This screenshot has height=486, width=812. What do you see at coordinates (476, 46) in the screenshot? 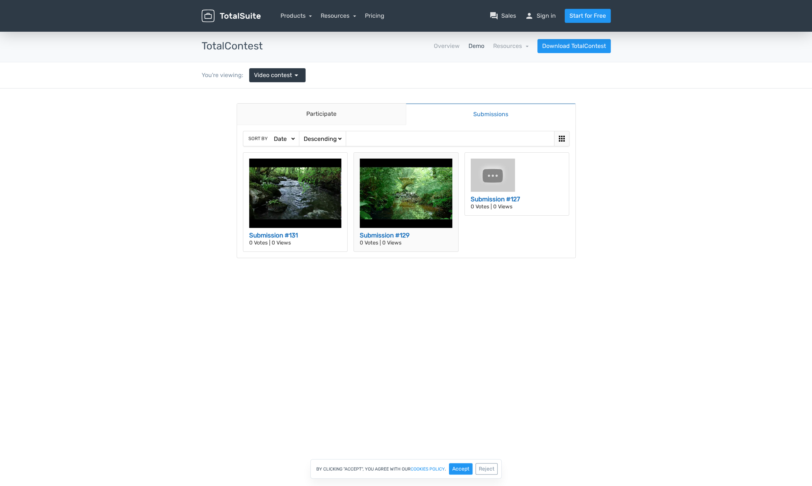
I see `a: Demo` at bounding box center [476, 46].